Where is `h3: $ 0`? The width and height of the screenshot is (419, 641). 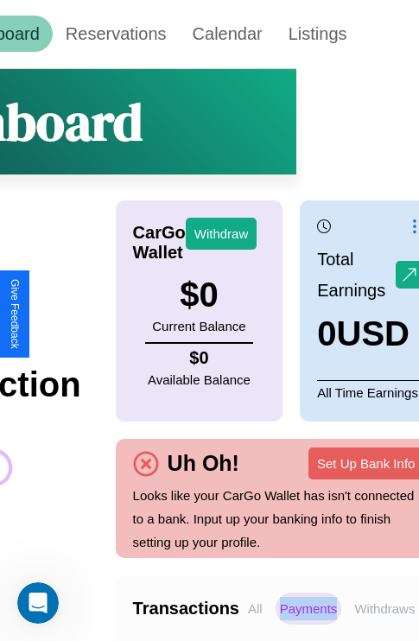
h3: $ 0 is located at coordinates (199, 295).